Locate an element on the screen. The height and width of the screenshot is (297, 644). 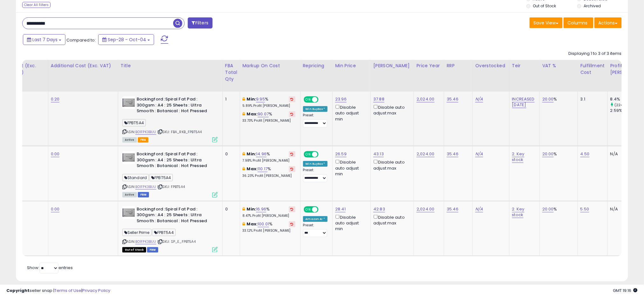
span: Show: entries is located at coordinates (50, 268).